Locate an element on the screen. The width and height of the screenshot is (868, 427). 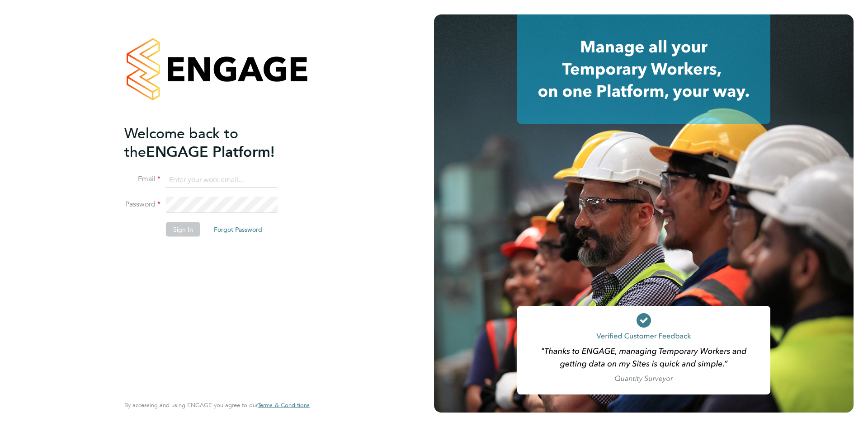
span: Welcome back to the is located at coordinates (181, 142).